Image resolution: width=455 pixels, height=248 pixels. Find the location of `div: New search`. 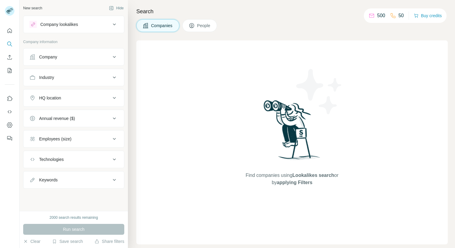

div: New search is located at coordinates (33, 8).